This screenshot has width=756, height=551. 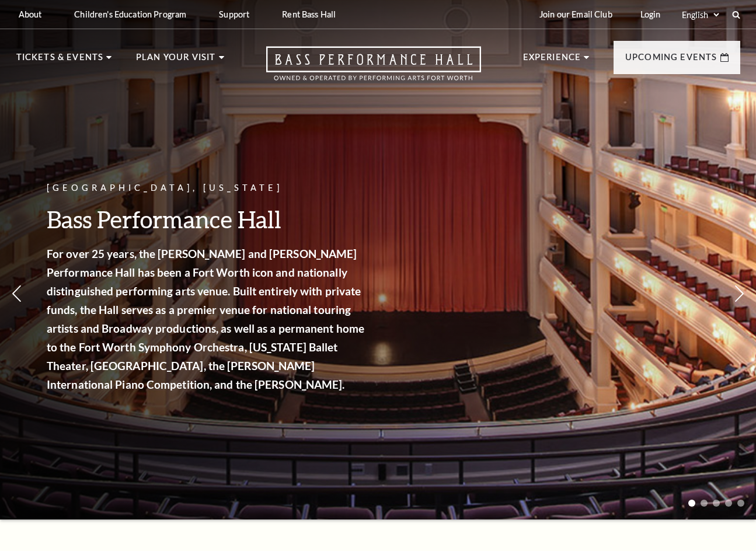 What do you see at coordinates (309, 14) in the screenshot?
I see `p: Rent Bass Hall` at bounding box center [309, 14].